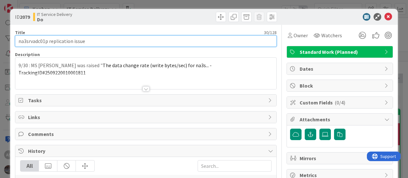  I want to click on span: Mirrors, so click(341, 158).